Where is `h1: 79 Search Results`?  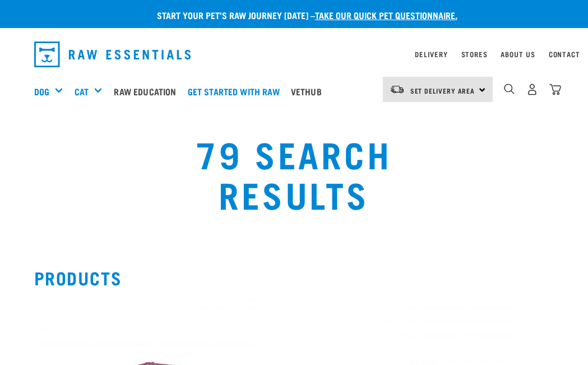 h1: 79 Search Results is located at coordinates (294, 173).